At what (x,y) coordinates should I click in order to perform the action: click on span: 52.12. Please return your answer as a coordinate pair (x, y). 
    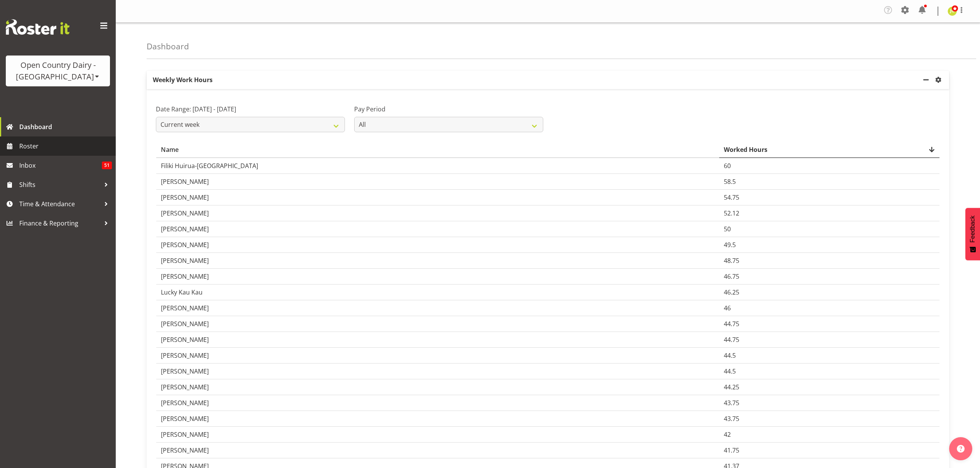
    Looking at the image, I should click on (732, 213).